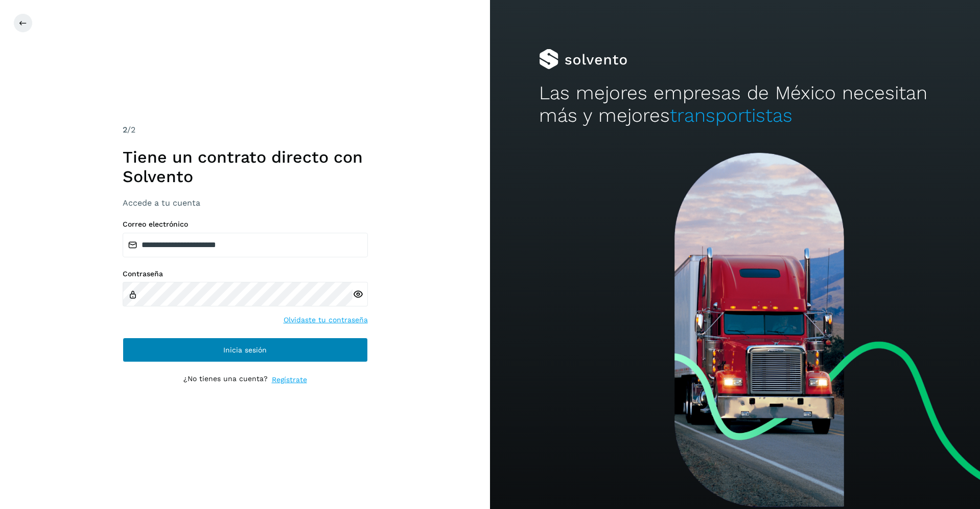  I want to click on span: Inicia sesión, so click(245, 350).